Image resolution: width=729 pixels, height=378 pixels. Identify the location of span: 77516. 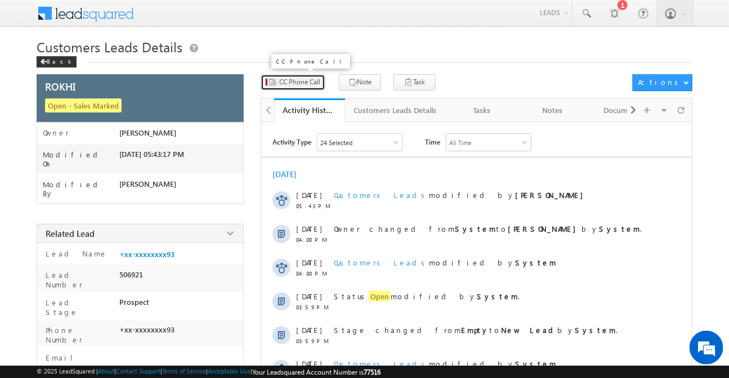
(372, 372).